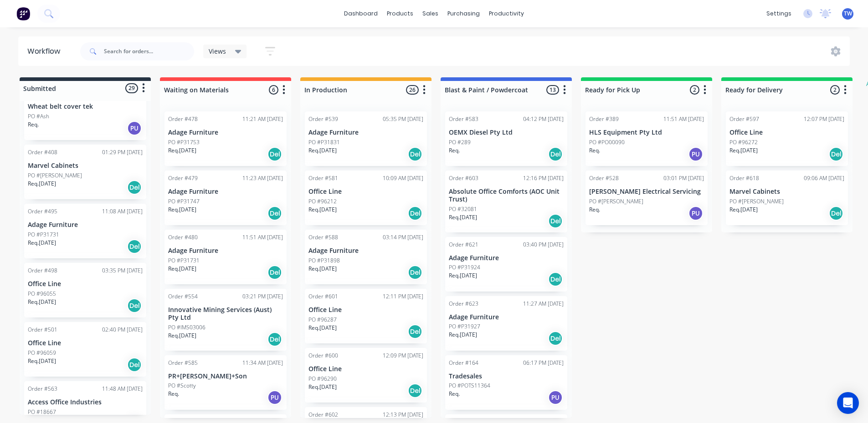 Image resolution: width=868 pixels, height=423 pixels. I want to click on p: PO #P31747, so click(183, 201).